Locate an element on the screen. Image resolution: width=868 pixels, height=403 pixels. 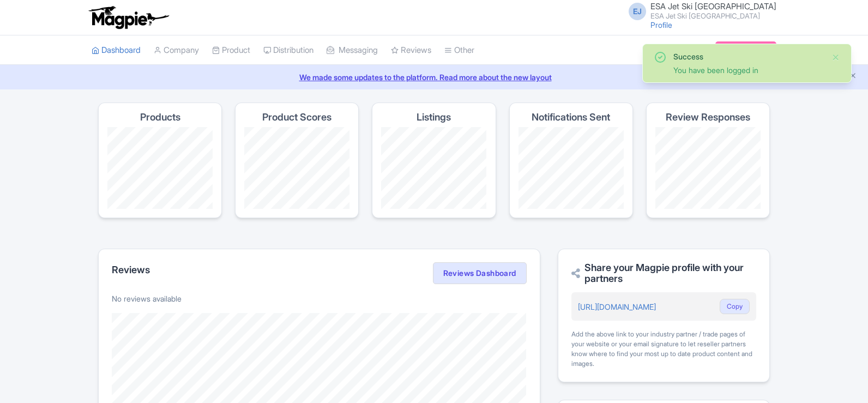
button: Copy is located at coordinates (734, 307).